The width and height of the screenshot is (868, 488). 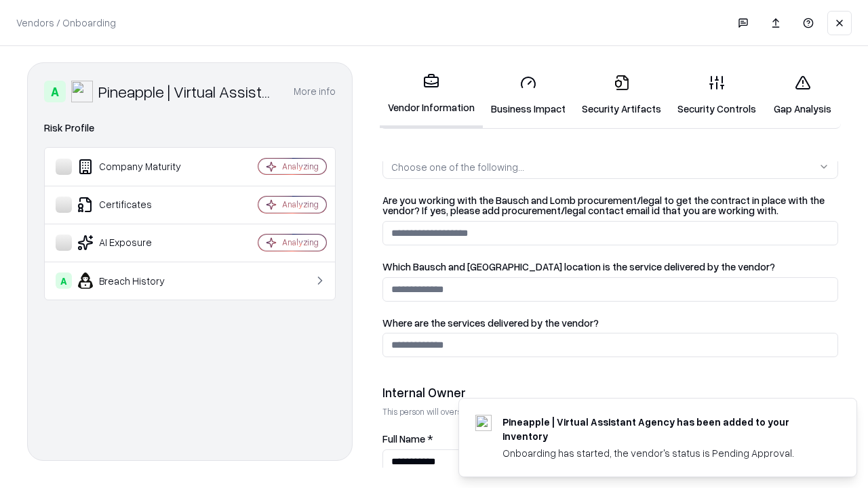 What do you see at coordinates (610, 205) in the screenshot?
I see `label: Are you working with the Bausch and Lomb procurement/legal to get the contract in place with the ...` at bounding box center [610, 205].